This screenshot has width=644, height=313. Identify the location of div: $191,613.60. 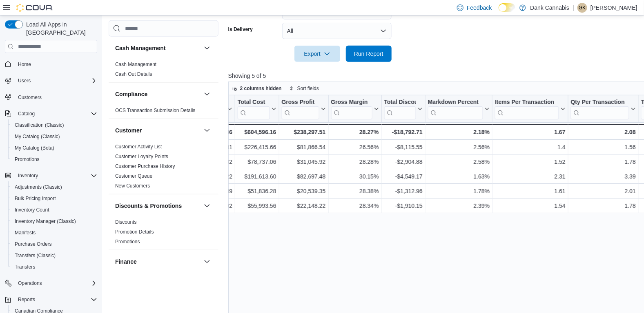
(257, 177).